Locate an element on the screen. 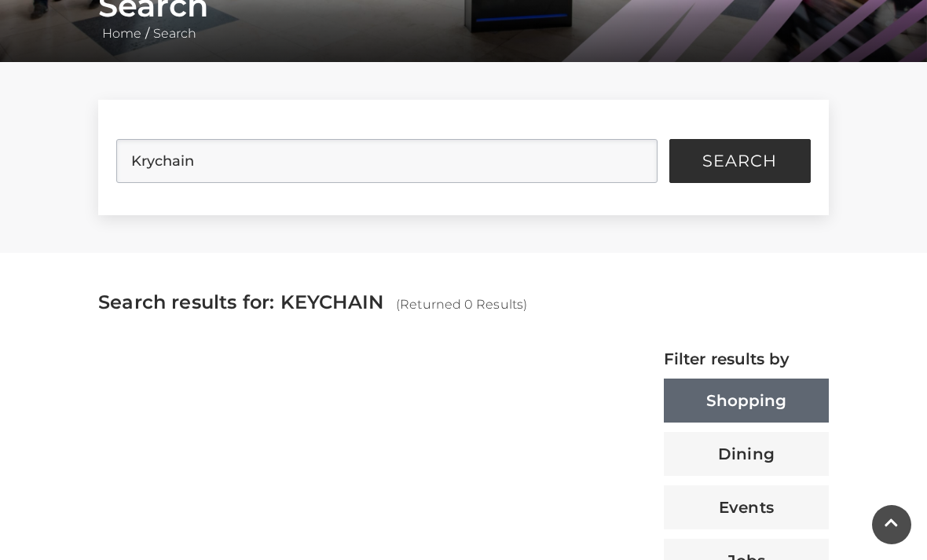 The image size is (927, 560). span: Search results for: KEYCHAIN is located at coordinates (241, 301).